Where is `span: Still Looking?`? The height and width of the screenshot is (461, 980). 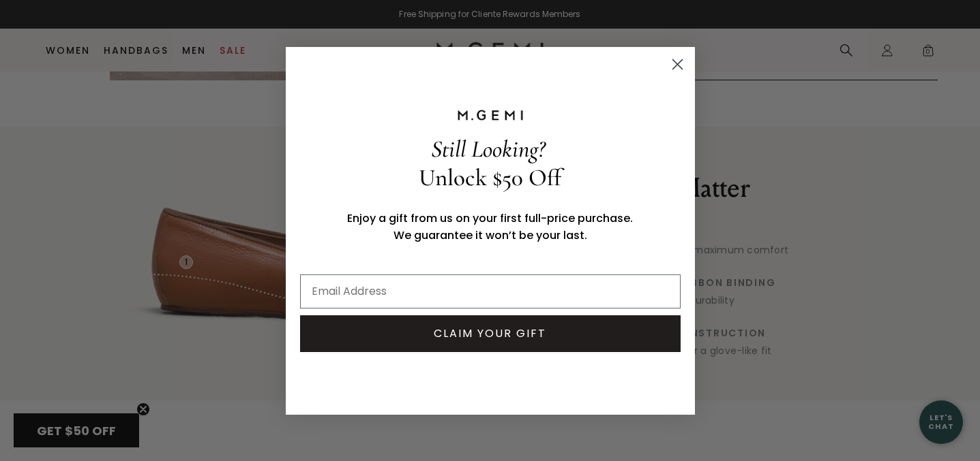 span: Still Looking? is located at coordinates (488, 149).